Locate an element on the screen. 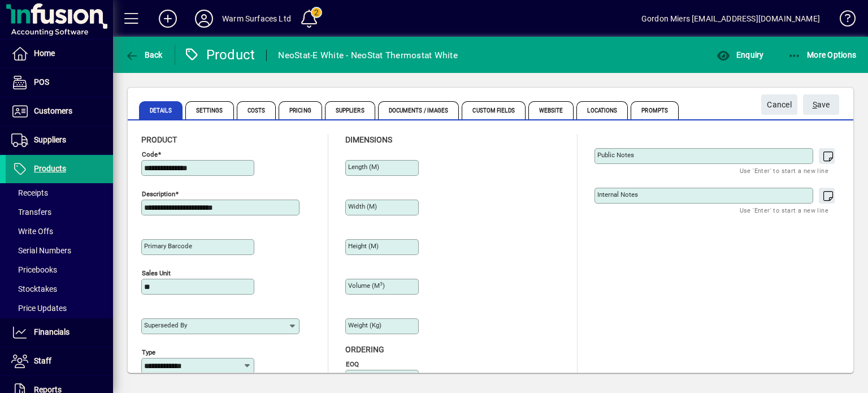 This screenshot has height=393, width=868. span: Website is located at coordinates (551, 110).